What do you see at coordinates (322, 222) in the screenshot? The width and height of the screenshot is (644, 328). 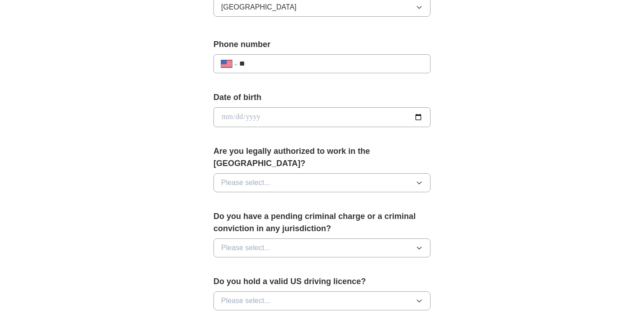 I see `label: Do you have a pending criminal charge or a criminal conviction in any jurisdiction?` at bounding box center [322, 222].